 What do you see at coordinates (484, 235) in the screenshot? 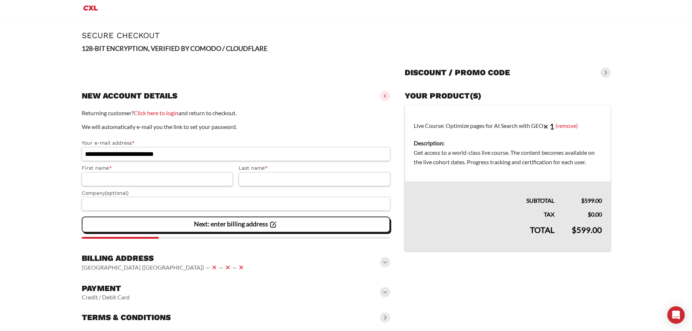
I see `th: Total` at bounding box center [484, 235].